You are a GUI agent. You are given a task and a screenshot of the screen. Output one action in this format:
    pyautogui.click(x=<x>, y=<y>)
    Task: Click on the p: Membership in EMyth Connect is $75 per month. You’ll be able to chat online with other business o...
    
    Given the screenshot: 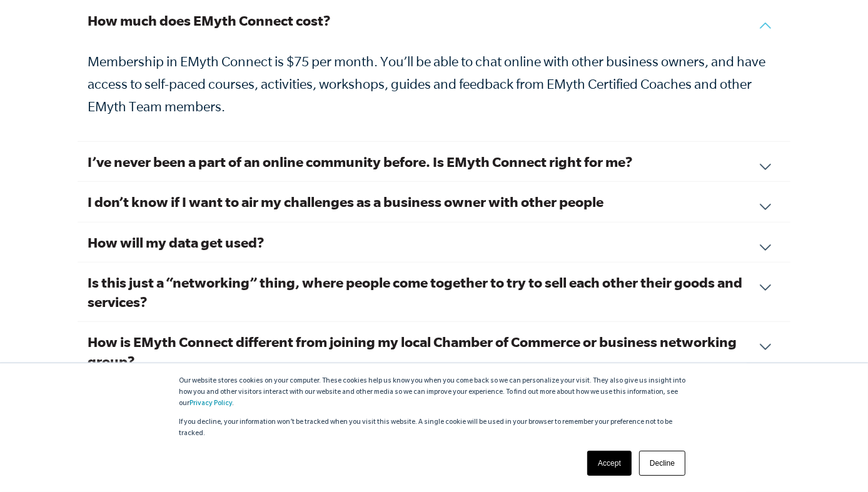 What is the action you would take?
    pyautogui.click(x=434, y=84)
    